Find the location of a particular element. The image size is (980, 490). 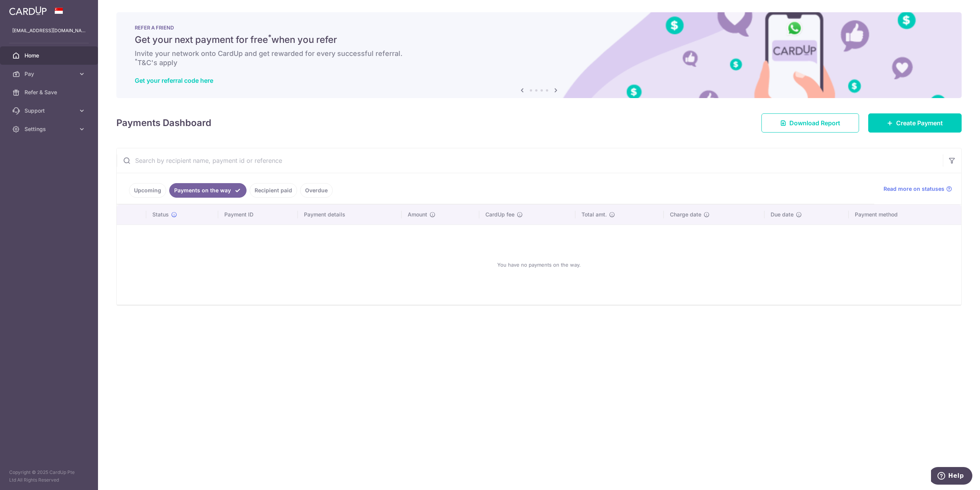

th: Payment details is located at coordinates (350, 215).